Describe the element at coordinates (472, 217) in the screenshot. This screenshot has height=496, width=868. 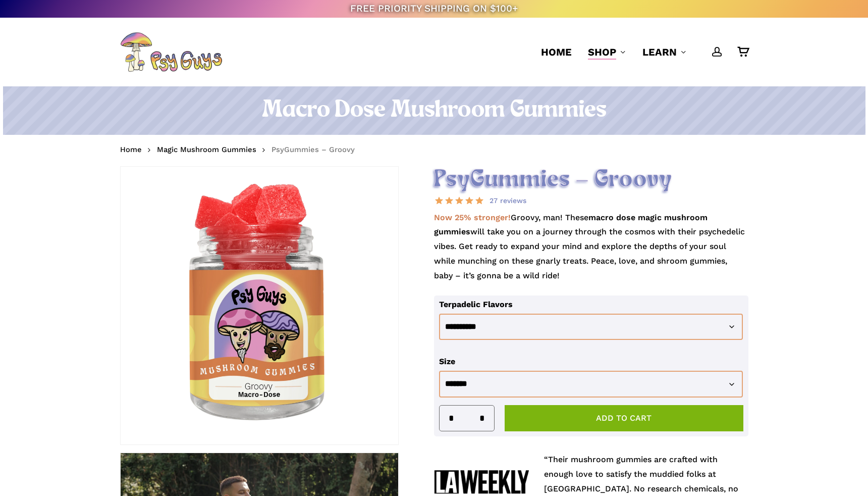
I see `strong: Now 25% stronger!` at that location.